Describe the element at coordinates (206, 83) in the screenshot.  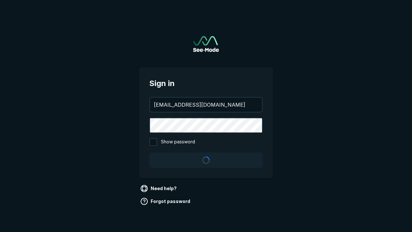
I see `span: Sign in` at that location.